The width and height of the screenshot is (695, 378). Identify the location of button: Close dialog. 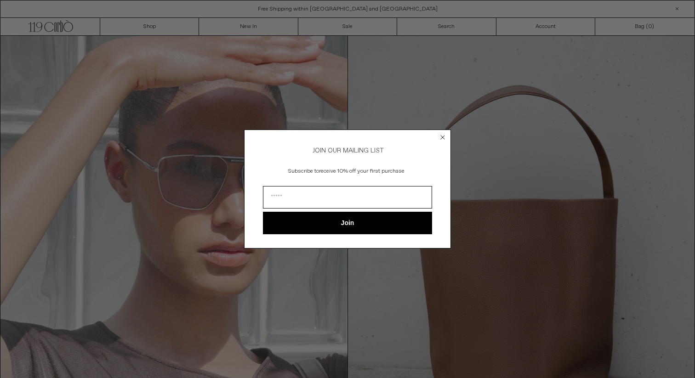
(443, 137).